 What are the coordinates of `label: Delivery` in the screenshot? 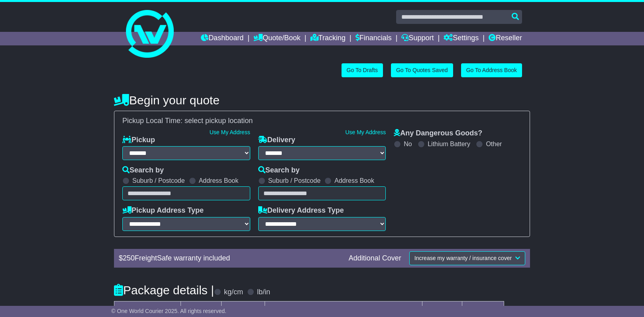 It's located at (277, 140).